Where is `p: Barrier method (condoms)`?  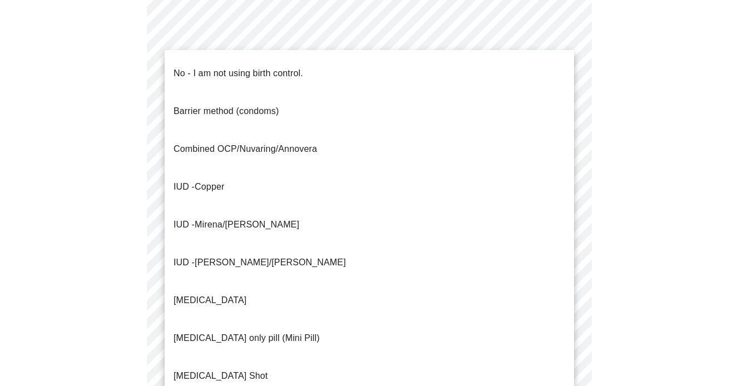 p: Barrier method (condoms) is located at coordinates (226, 111).